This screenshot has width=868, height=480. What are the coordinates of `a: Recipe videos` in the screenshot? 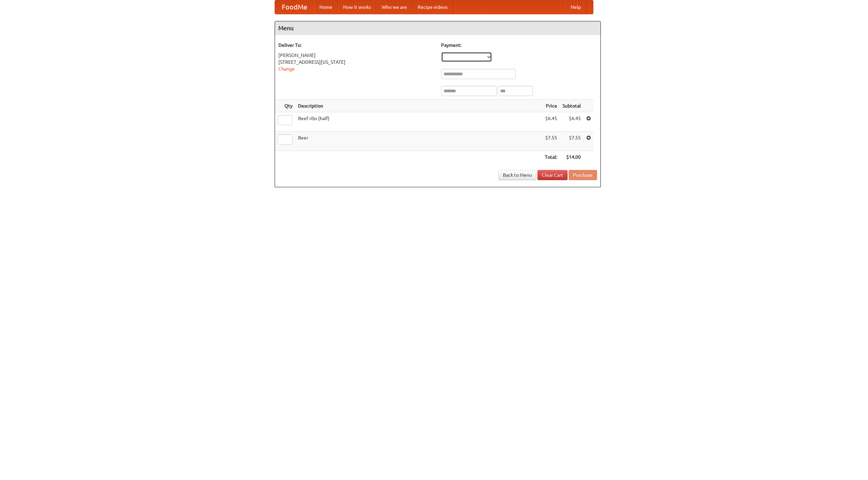 It's located at (432, 7).